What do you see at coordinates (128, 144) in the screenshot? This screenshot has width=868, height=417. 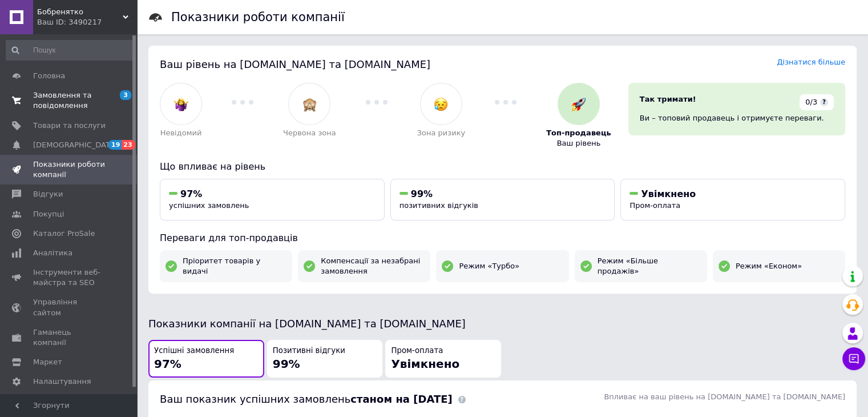 I see `span: 23` at bounding box center [128, 144].